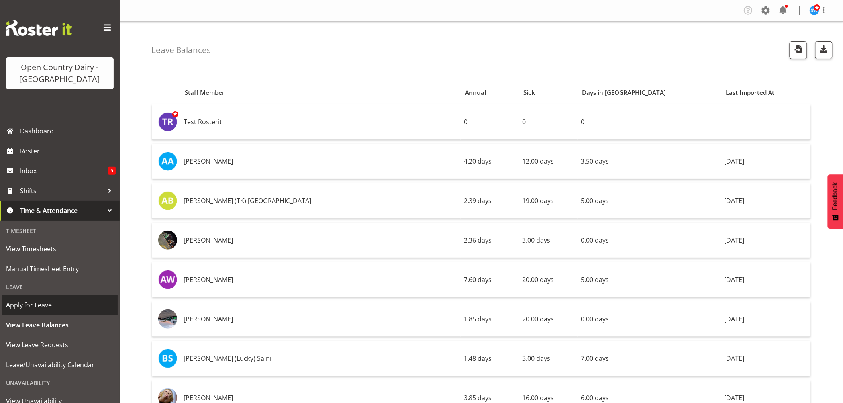 This screenshot has width=843, height=403. What do you see at coordinates (60, 325) in the screenshot?
I see `a: View Leave Balances` at bounding box center [60, 325].